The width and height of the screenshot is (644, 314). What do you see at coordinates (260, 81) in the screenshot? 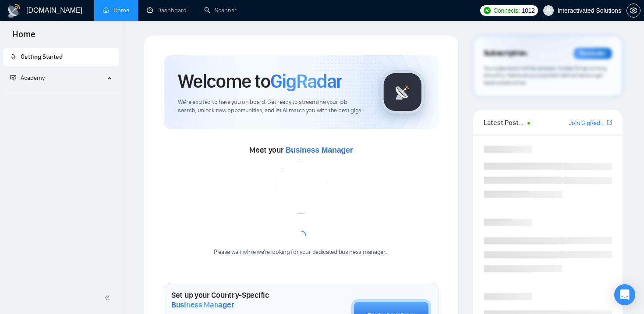
I see `h1: Welcome to` at bounding box center [260, 81].